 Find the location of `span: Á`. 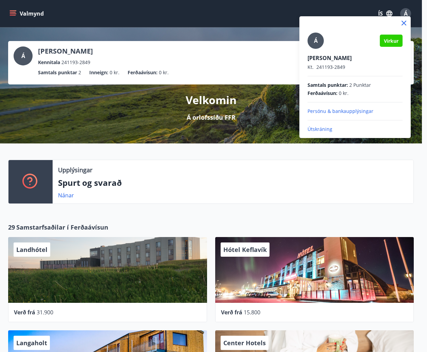

span: Á is located at coordinates (315, 41).